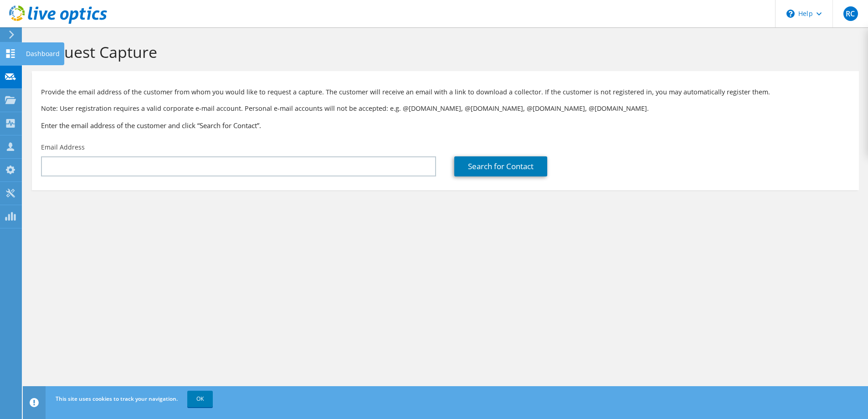 The height and width of the screenshot is (419, 868). I want to click on span: This site uses cookies to track your navigation., so click(117, 398).